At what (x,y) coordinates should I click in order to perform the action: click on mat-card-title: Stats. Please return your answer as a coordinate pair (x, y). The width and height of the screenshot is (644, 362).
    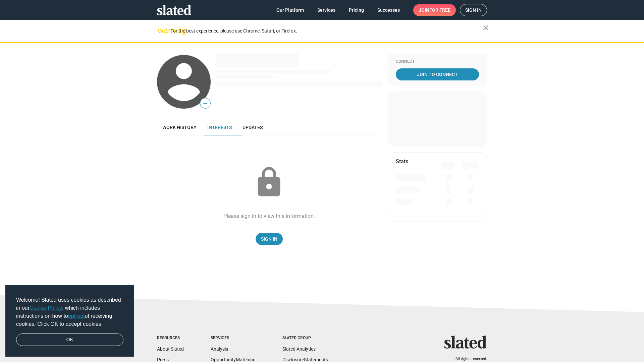
    Looking at the image, I should click on (401, 162).